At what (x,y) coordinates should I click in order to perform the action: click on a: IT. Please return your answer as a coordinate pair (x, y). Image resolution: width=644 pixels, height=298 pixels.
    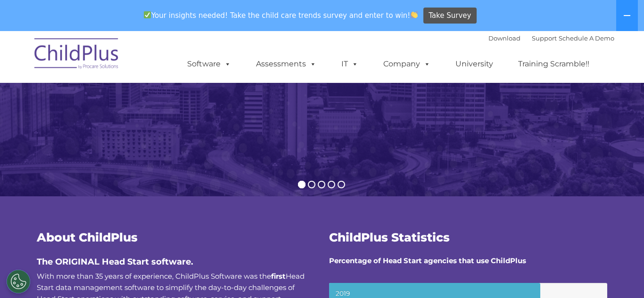
    Looking at the image, I should click on (349, 64).